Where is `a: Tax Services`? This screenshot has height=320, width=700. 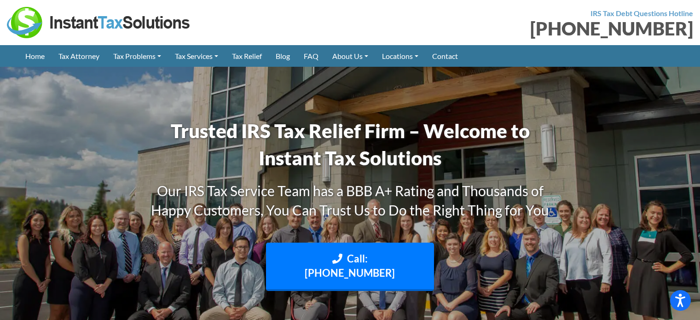
a: Tax Services is located at coordinates (196, 56).